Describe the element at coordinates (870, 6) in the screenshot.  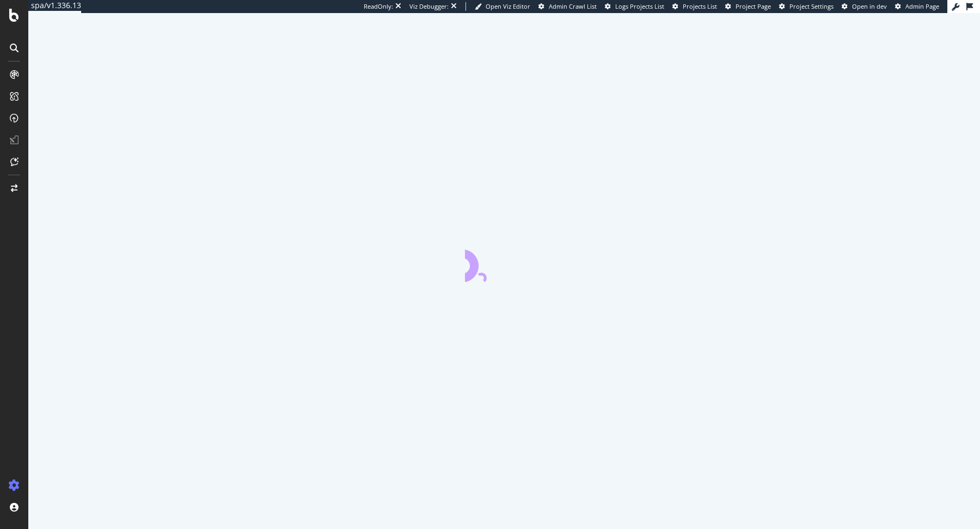
I see `span: Open in dev` at that location.